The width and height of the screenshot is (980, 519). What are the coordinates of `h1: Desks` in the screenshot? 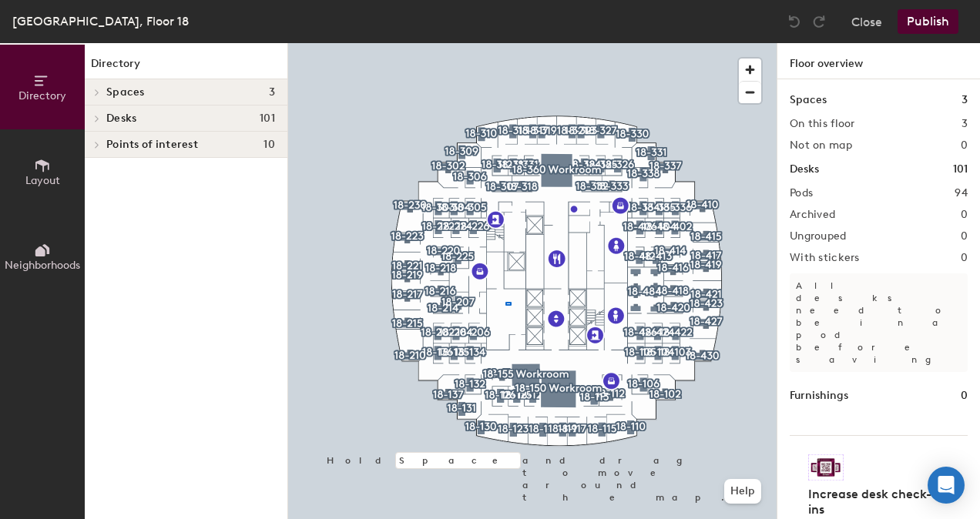 It's located at (804, 169).